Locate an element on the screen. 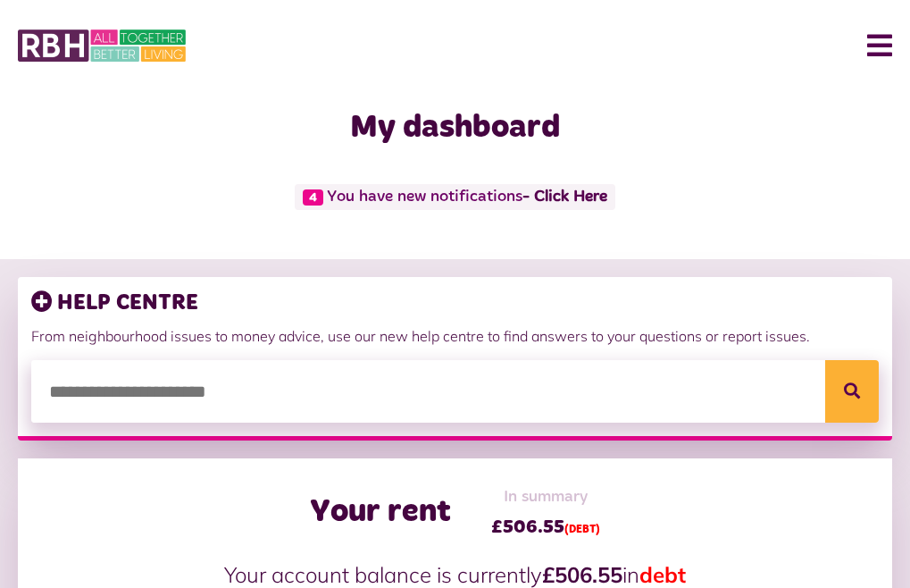 This screenshot has height=588, width=910. span: £506.55 is located at coordinates (546, 527).